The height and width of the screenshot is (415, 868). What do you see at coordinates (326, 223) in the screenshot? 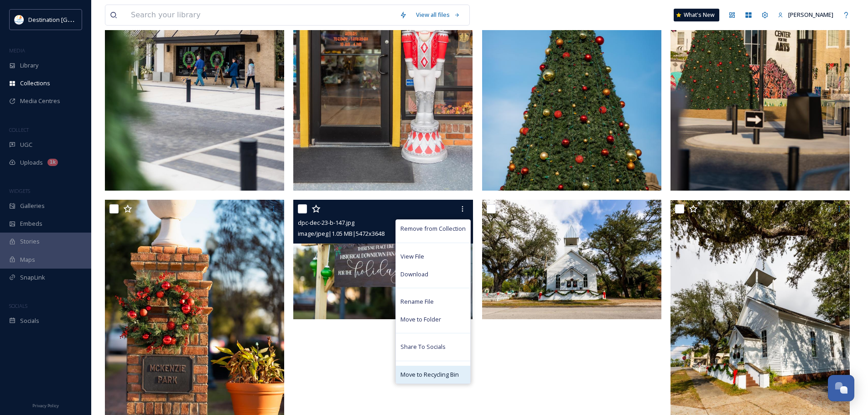
I see `span: dpc-dec-23-b-147.jpg` at bounding box center [326, 223].